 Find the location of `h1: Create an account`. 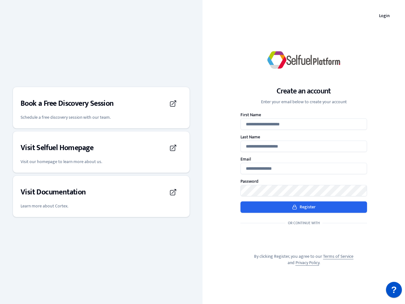

h1: Create an account is located at coordinates (304, 91).